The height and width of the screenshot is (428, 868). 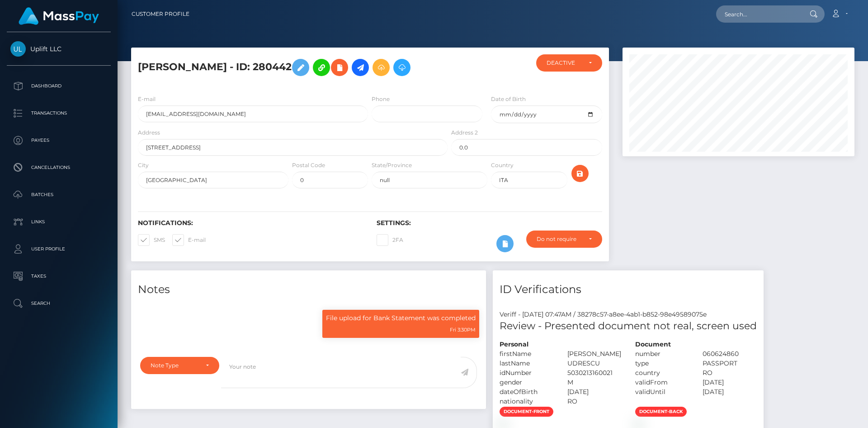 What do you see at coordinates (180, 365) in the screenshot?
I see `button: Note Type` at bounding box center [180, 365].